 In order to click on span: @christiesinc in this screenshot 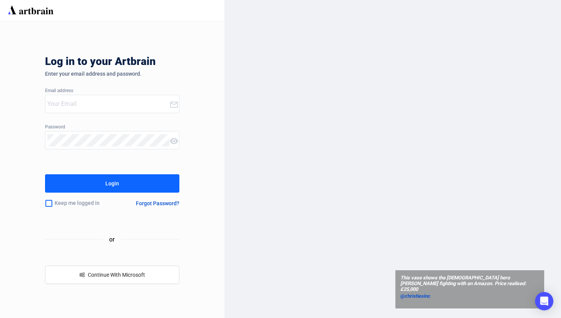, I will do `click(415, 296)`.